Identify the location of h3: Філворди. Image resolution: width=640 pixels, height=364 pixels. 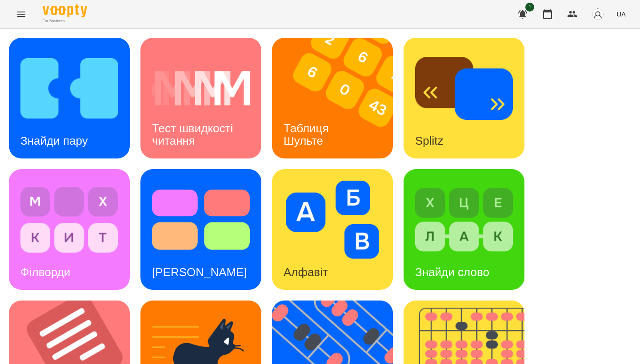
(45, 272).